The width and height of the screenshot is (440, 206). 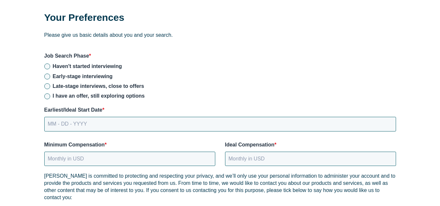 I want to click on span: I have an offer, still exploring options, so click(x=99, y=96).